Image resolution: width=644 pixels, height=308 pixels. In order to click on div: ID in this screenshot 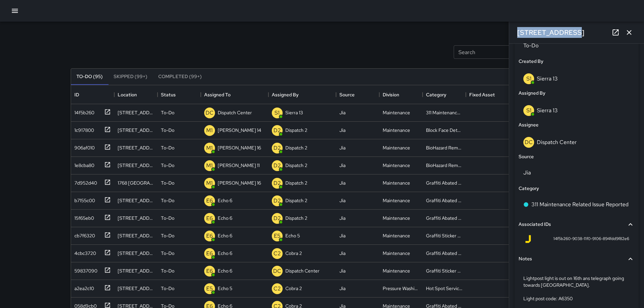, I will do `click(92, 94)`.